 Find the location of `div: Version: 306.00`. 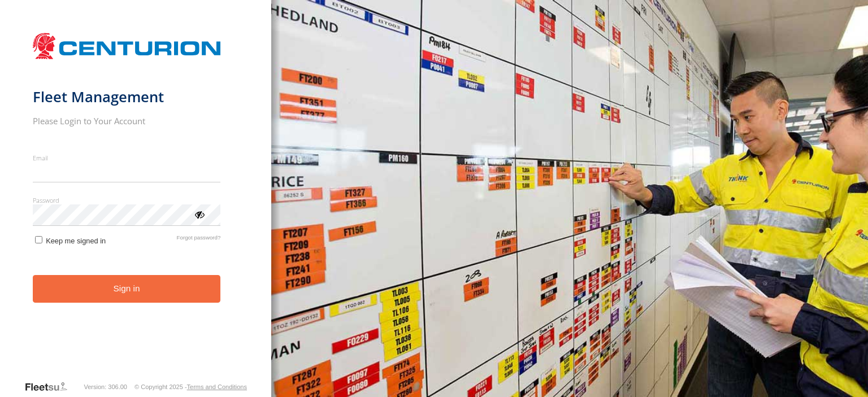

div: Version: 306.00 is located at coordinates (106, 387).